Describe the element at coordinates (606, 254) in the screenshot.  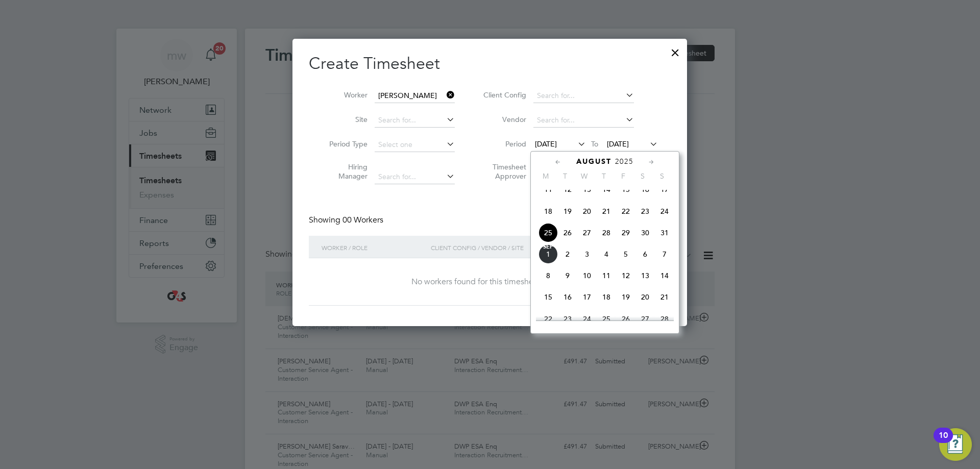
I see `span: 4` at that location.